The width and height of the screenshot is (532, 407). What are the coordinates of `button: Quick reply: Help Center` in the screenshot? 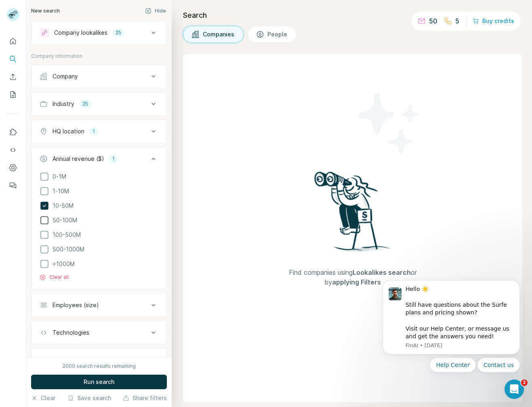 It's located at (82, 95).